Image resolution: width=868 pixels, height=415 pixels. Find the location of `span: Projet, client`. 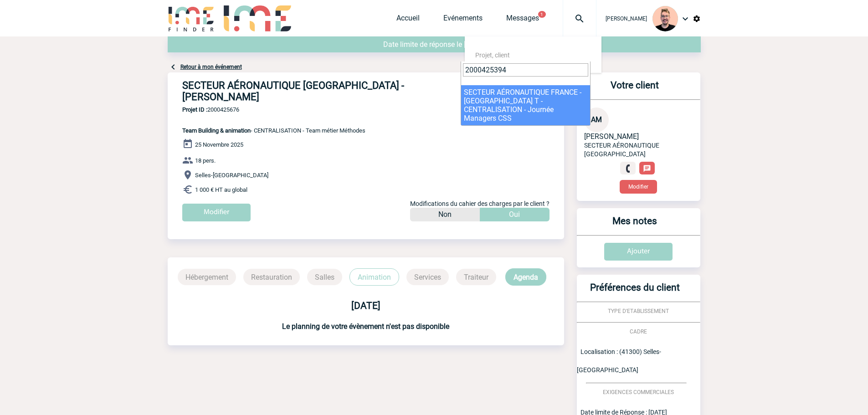

span: Projet, client is located at coordinates (492, 55).